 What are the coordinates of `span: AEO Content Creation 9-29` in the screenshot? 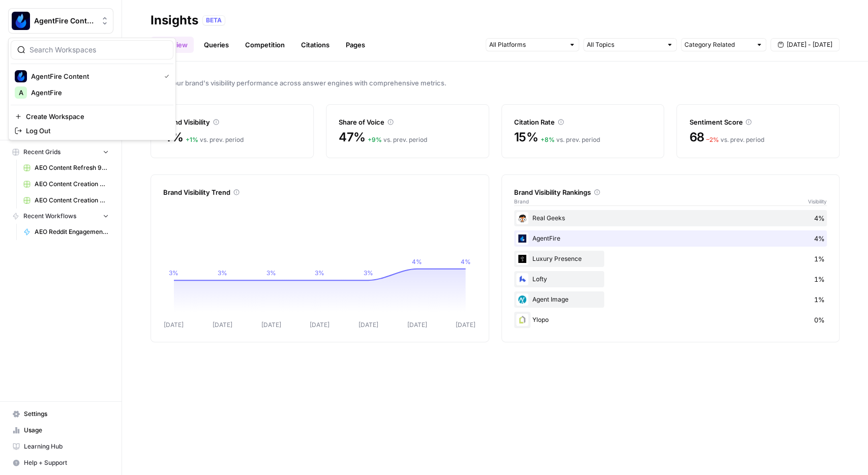 It's located at (72, 200).